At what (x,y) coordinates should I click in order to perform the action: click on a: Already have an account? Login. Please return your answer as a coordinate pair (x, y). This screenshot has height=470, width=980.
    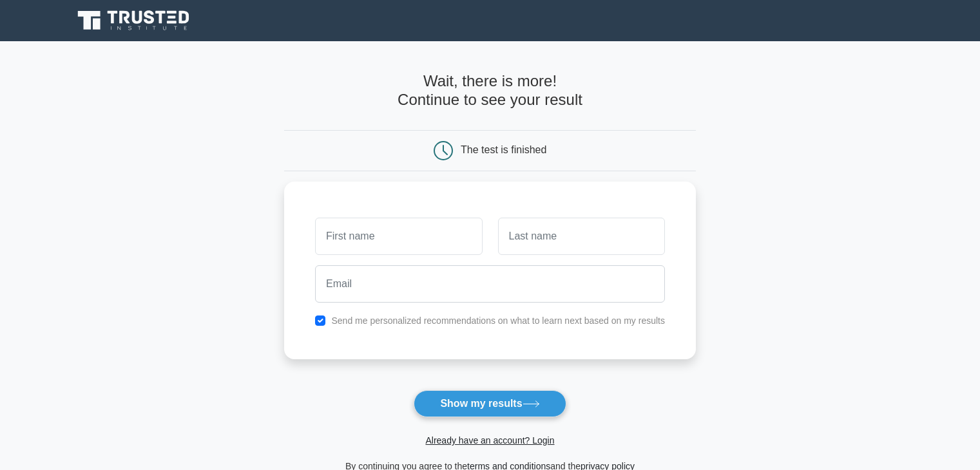
    Looking at the image, I should click on (490, 440).